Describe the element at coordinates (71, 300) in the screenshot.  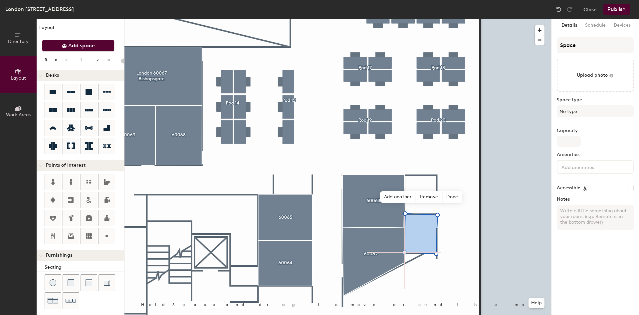
I see `button: Couch (x3)` at that location.